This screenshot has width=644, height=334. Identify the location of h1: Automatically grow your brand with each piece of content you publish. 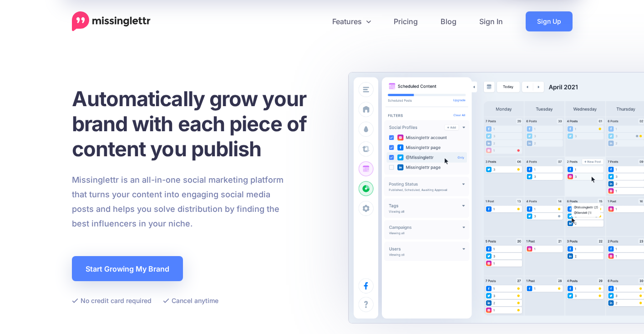
(200, 124).